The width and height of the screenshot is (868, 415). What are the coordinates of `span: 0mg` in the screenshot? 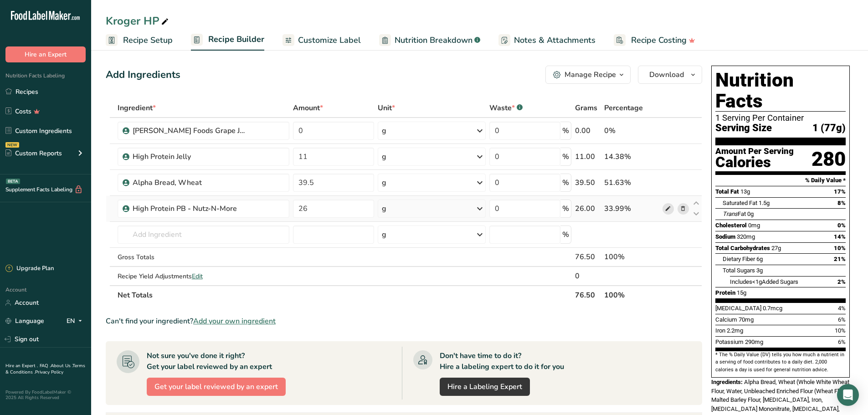 It's located at (754, 225).